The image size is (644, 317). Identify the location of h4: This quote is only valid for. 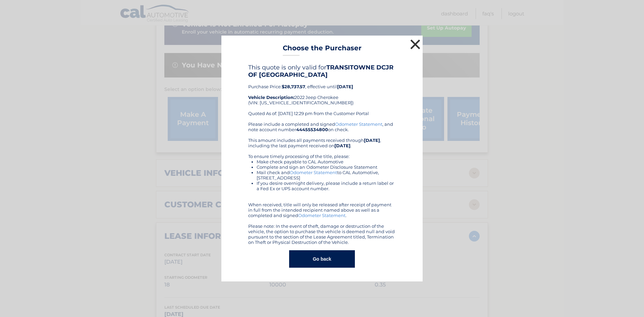
(322, 71).